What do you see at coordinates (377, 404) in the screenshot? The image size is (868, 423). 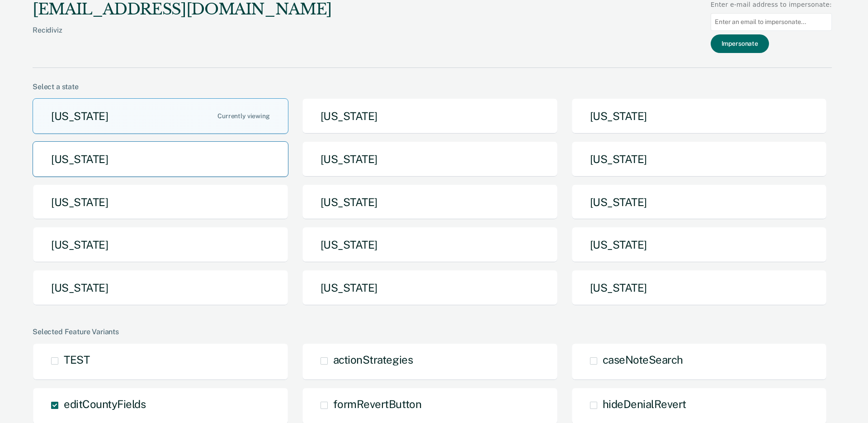 I see `span: formRevertButton` at bounding box center [377, 404].